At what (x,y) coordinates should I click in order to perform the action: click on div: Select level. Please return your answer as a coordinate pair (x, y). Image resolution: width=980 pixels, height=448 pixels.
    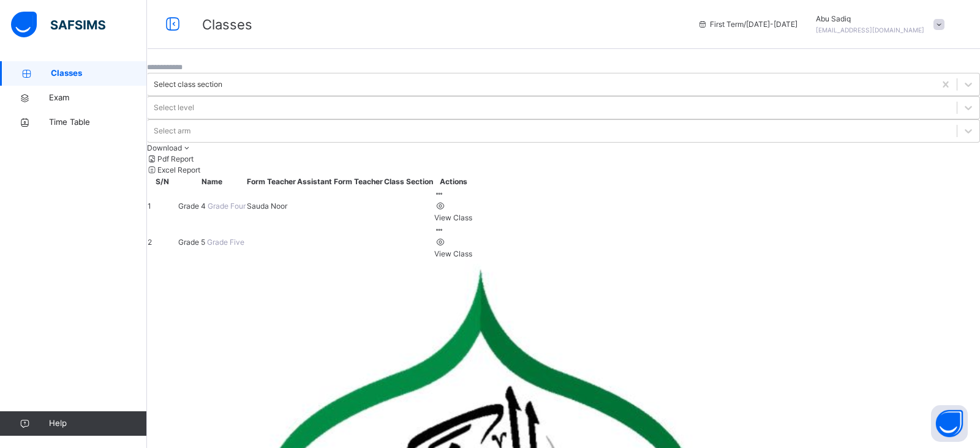
    Looking at the image, I should click on (174, 108).